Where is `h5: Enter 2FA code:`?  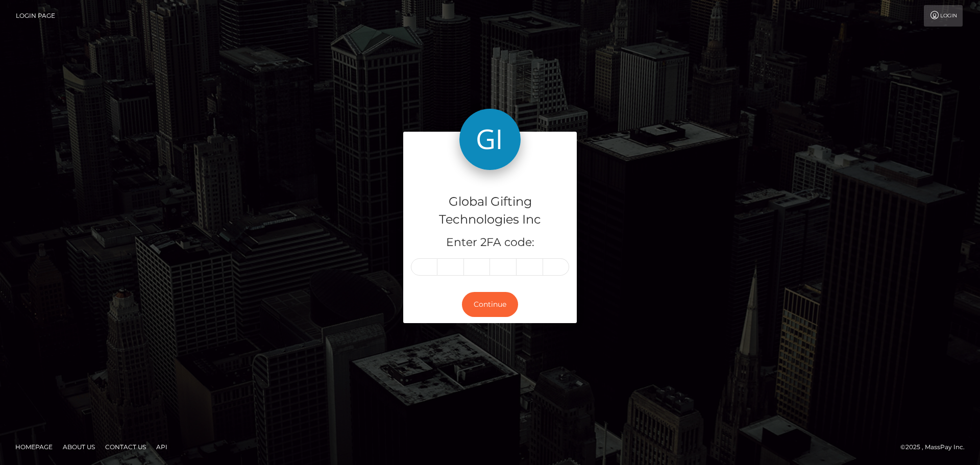
h5: Enter 2FA code: is located at coordinates (490, 243).